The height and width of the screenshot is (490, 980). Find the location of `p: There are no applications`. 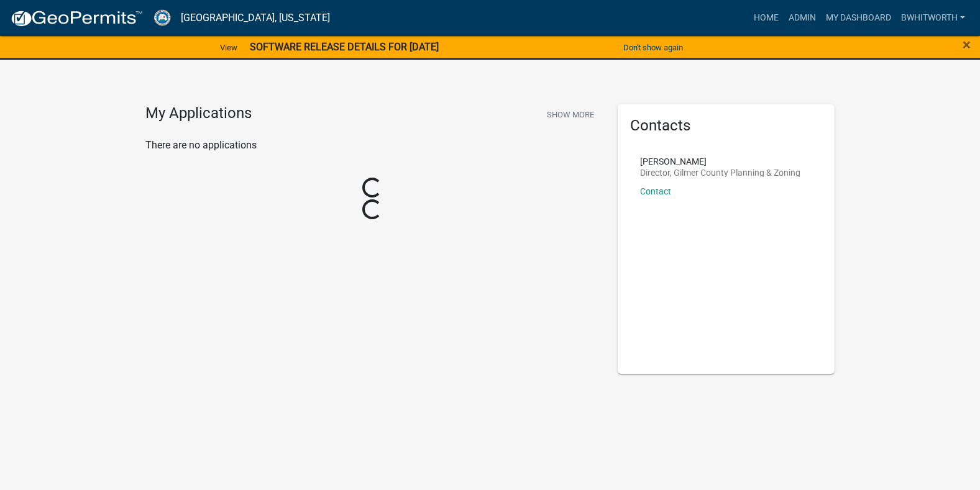

p: There are no applications is located at coordinates (372, 146).